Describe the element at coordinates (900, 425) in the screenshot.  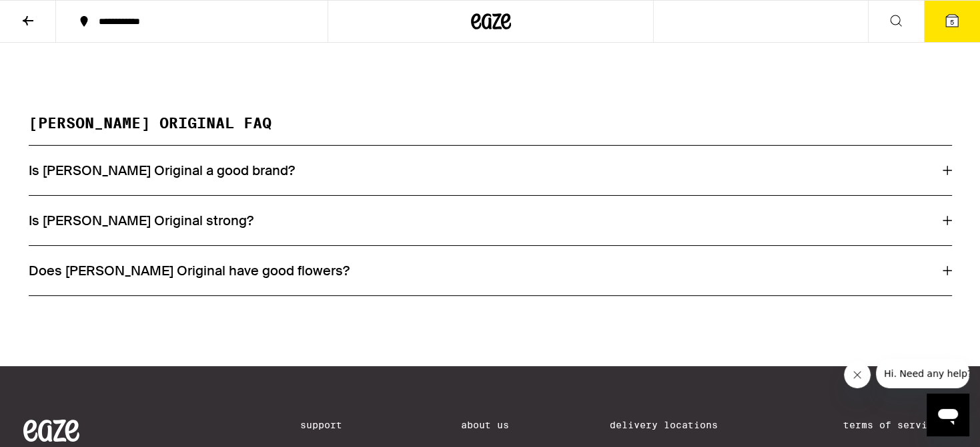
I see `a: Terms of Service` at that location.